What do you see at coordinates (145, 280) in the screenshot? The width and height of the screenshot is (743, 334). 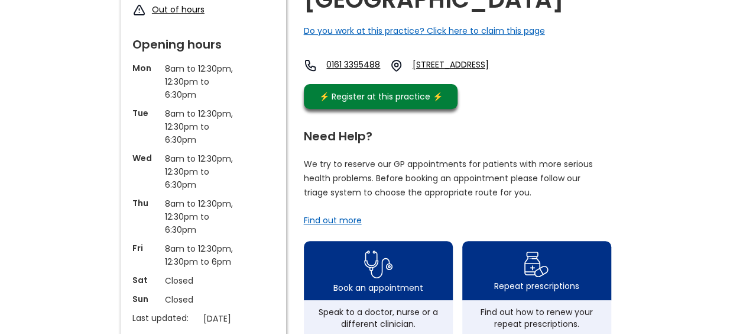 I see `p: Sat` at bounding box center [145, 280].